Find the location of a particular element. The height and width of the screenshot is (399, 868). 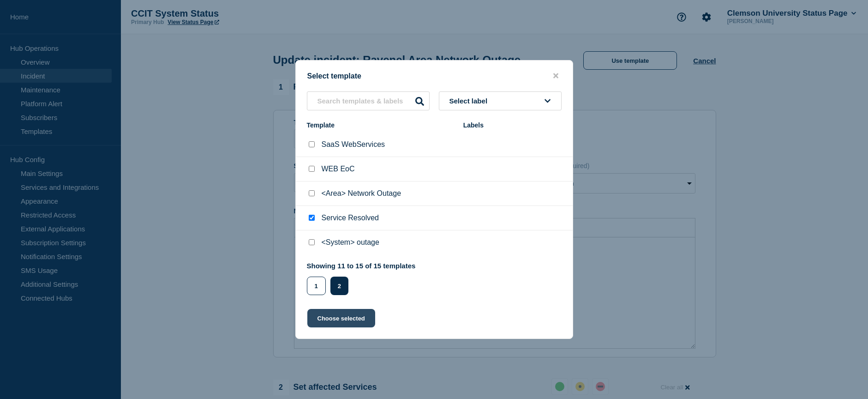

input: Service Resolved checkbox is located at coordinates (311, 218).